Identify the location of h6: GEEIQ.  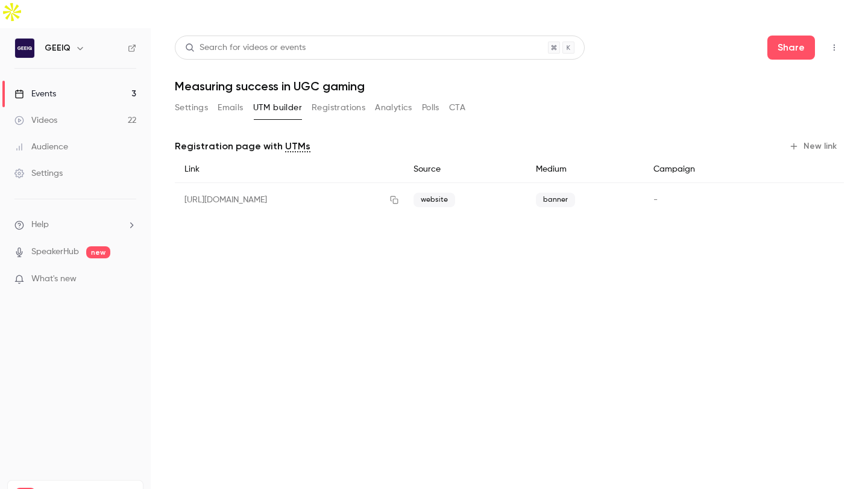
(57, 48).